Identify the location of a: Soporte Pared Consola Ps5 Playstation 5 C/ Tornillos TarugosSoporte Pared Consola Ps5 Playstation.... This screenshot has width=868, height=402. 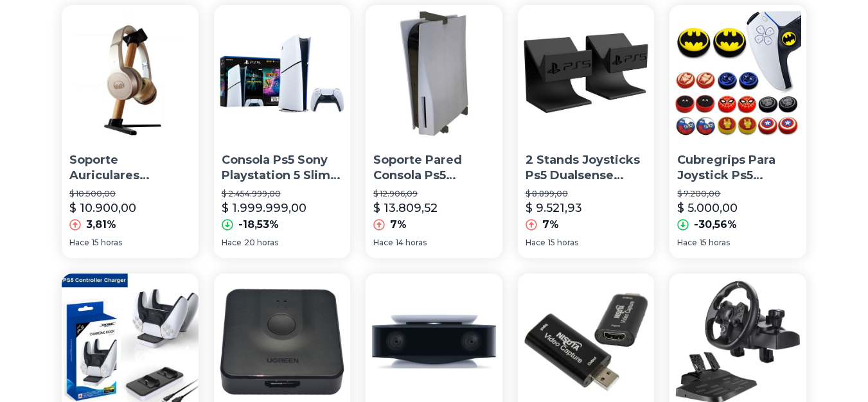
(434, 132).